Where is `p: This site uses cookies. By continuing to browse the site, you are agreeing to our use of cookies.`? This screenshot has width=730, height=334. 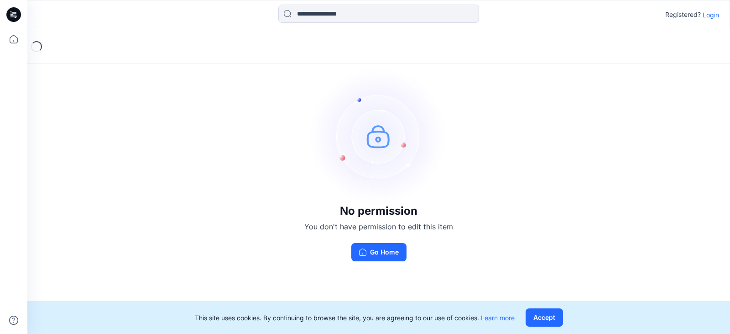 p: This site uses cookies. By continuing to browse the site, you are agreeing to our use of cookies. is located at coordinates (355, 317).